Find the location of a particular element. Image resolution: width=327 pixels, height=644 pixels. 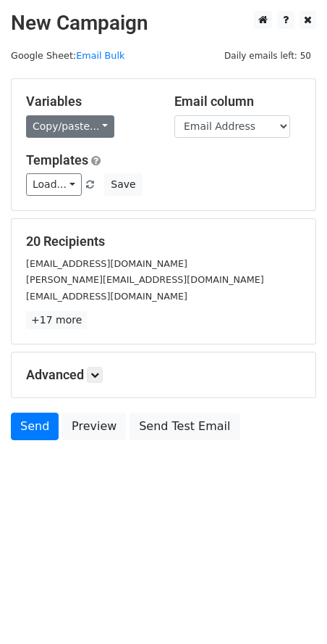

div: Chat Widget is located at coordinates (291, 608).